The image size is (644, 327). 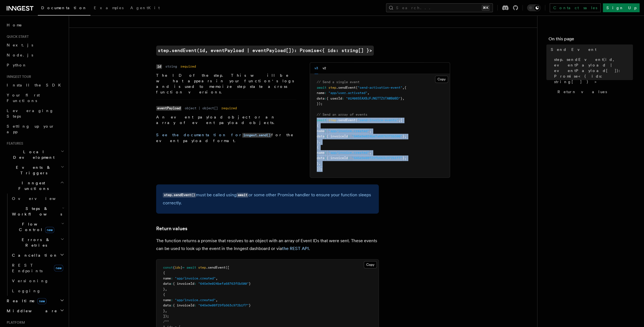 I want to click on span: Middleware, so click(x=31, y=311).